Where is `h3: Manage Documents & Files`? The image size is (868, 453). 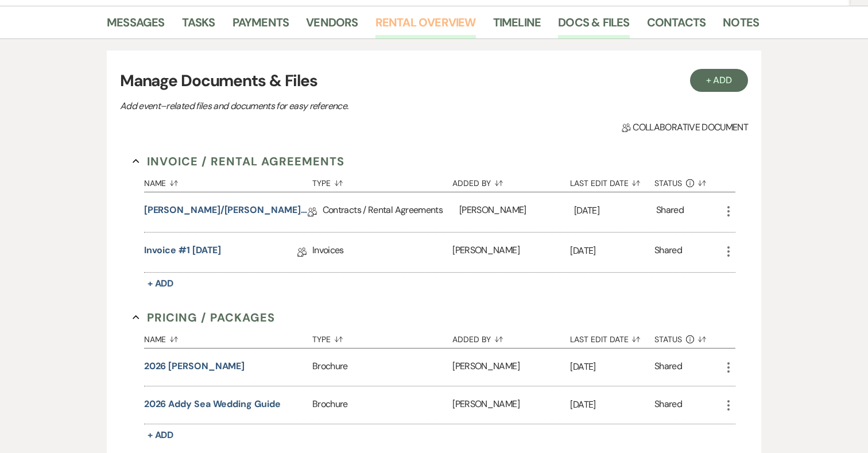 h3: Manage Documents & Files is located at coordinates (434, 81).